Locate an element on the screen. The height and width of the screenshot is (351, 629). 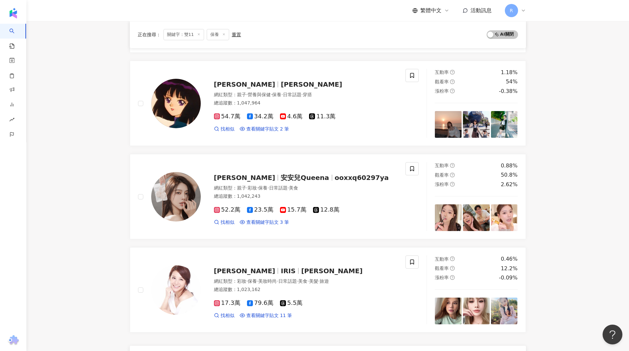
span: 親子 is located at coordinates (242, 188).